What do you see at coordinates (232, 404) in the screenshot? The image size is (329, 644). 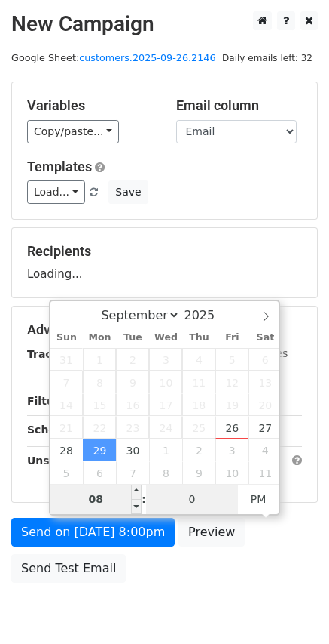 I see `span: September 19, 2025` at bounding box center [232, 404].